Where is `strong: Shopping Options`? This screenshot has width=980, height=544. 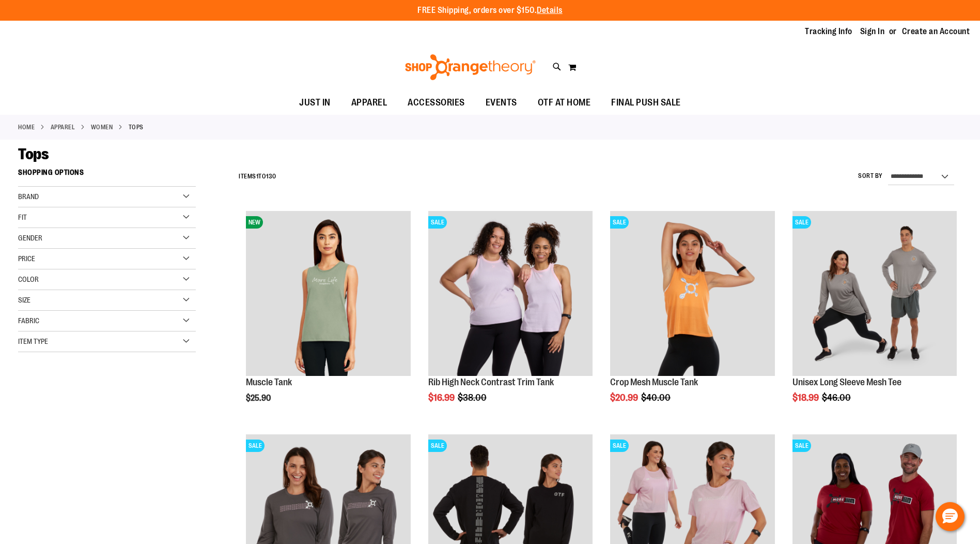 strong: Shopping Options is located at coordinates (106, 175).